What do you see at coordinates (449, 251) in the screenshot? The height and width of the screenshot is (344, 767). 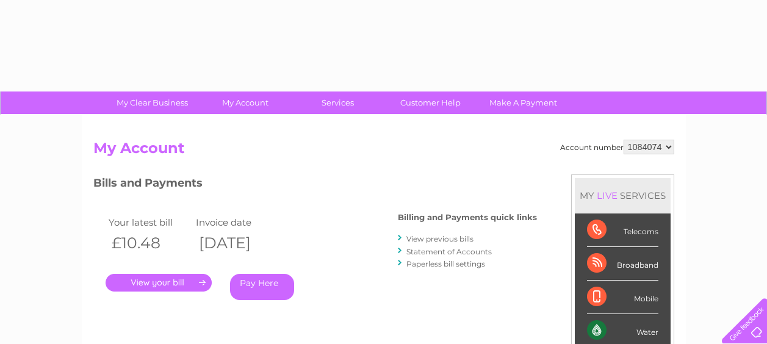 I see `a: Statement of Accounts` at bounding box center [449, 251].